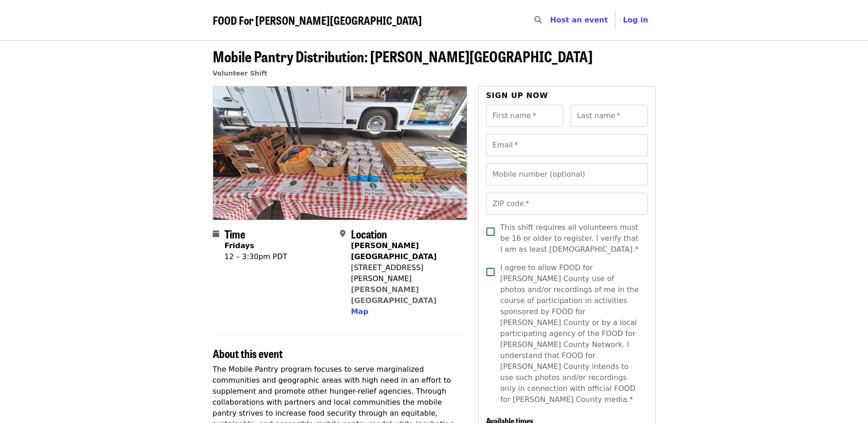 This screenshot has width=868, height=423. What do you see at coordinates (635, 20) in the screenshot?
I see `span: Log in` at bounding box center [635, 20].